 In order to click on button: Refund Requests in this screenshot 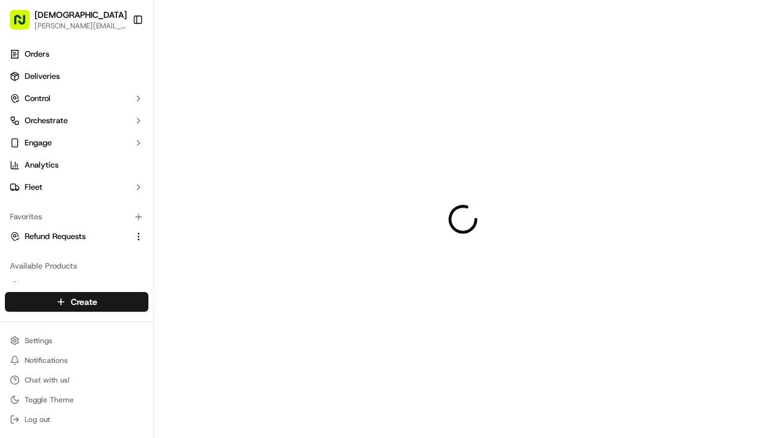, I will do `click(76, 237)`.